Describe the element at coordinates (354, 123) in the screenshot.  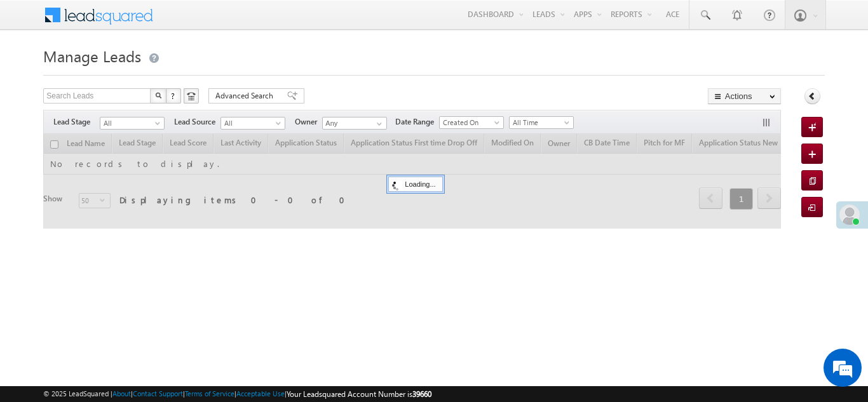
I see `input: Type to Search` at that location.